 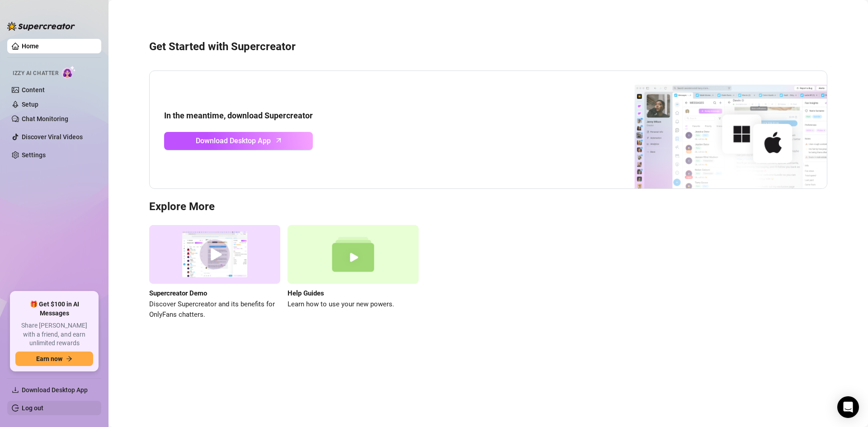 I want to click on h3: Explore More, so click(x=488, y=207).